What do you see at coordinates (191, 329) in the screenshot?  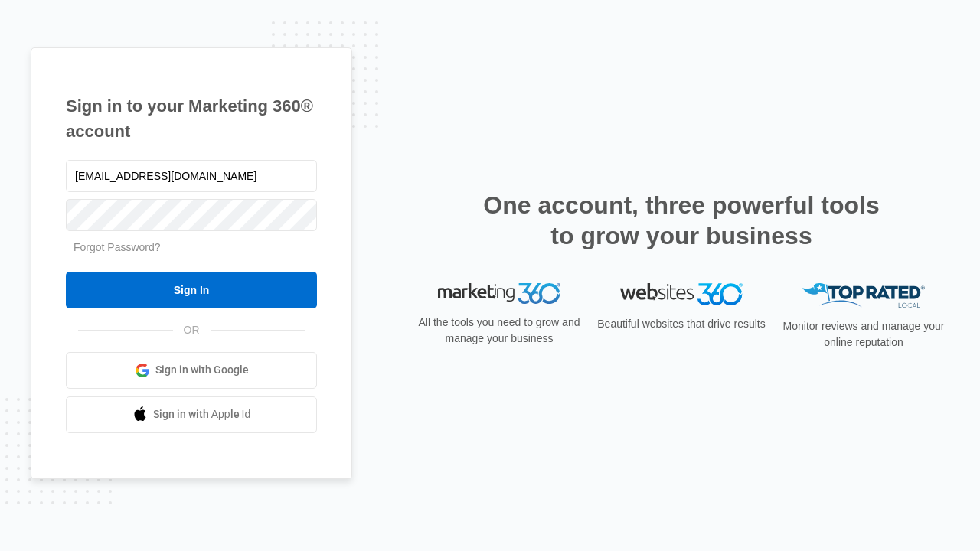 I see `span: OR` at bounding box center [191, 329].